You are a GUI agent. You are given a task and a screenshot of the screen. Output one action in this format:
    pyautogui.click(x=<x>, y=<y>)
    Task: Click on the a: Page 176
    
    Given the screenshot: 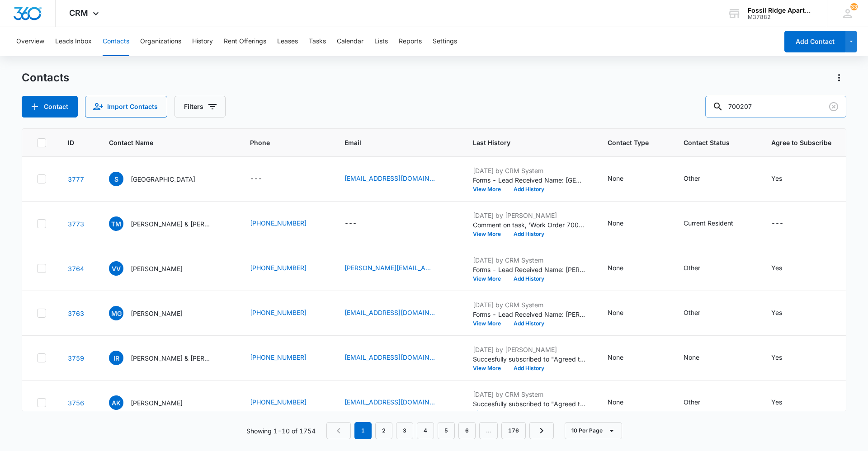 What is the action you would take?
    pyautogui.click(x=513, y=430)
    